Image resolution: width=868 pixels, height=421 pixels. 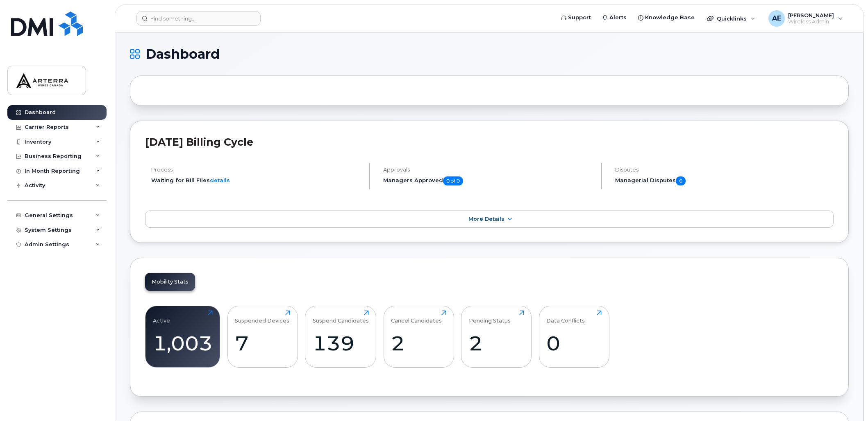 What do you see at coordinates (341, 317) in the screenshot?
I see `div: Suspend Candidates` at bounding box center [341, 317].